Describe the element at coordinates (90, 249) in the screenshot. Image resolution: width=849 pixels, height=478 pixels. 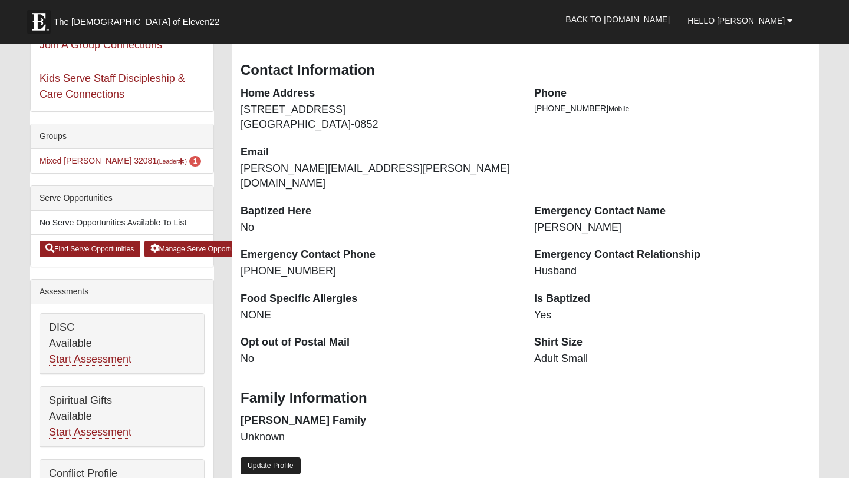
I see `a: Find Serve Opportunities` at that location.